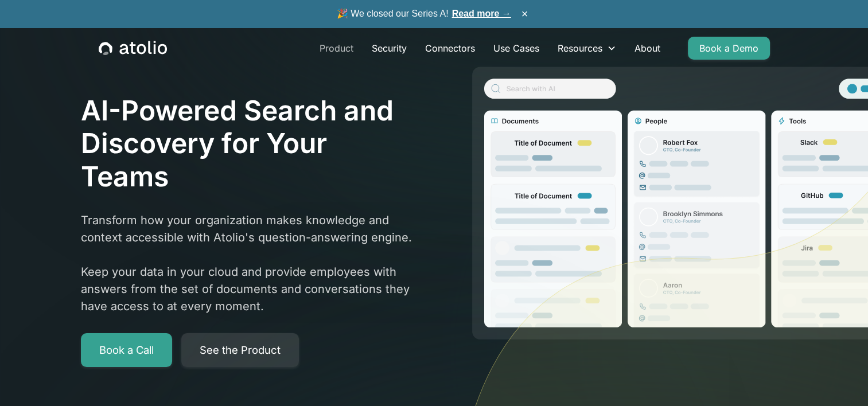 The height and width of the screenshot is (406, 868). What do you see at coordinates (133, 48) in the screenshot?
I see `a: home` at bounding box center [133, 48].